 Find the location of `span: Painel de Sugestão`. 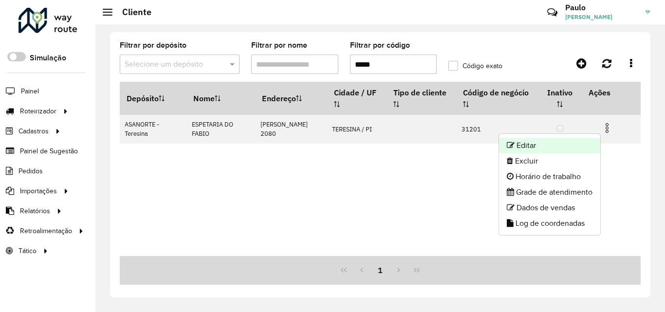

span: Painel de Sugestão is located at coordinates (49, 151).